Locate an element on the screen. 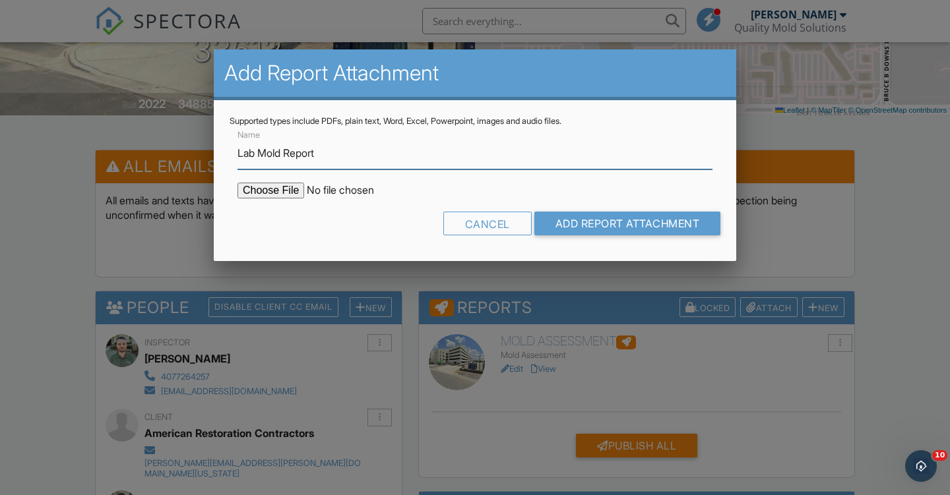 This screenshot has width=950, height=495. h2: Add Report Attachment is located at coordinates (475, 73).